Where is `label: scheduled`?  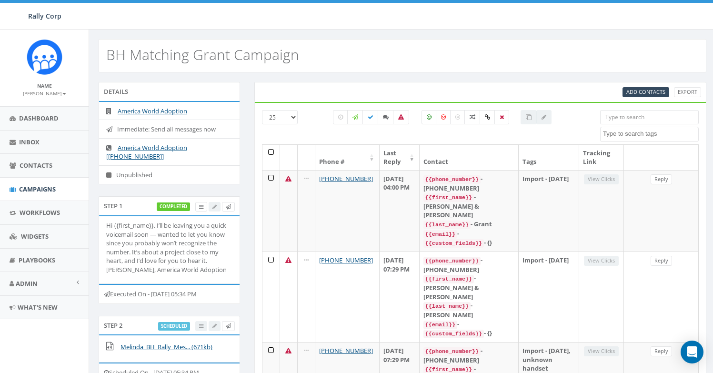 label: scheduled is located at coordinates (174, 326).